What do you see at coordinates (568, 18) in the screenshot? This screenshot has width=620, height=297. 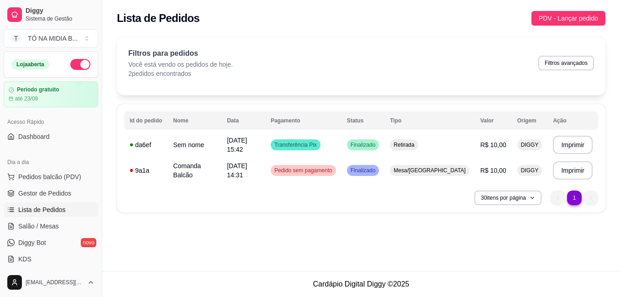 I see `span: PDV - Lançar pedido` at bounding box center [568, 18].